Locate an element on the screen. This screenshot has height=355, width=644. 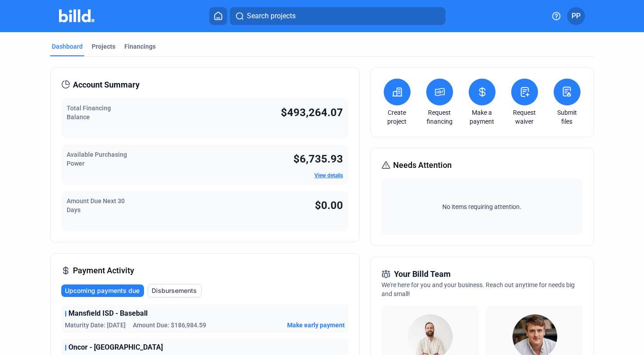
button: Make early payment is located at coordinates (316, 325).